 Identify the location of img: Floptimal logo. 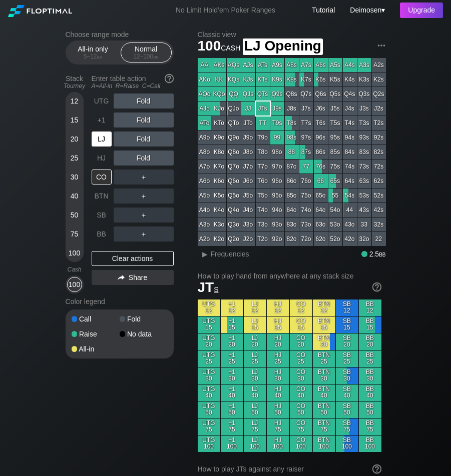
(40, 11).